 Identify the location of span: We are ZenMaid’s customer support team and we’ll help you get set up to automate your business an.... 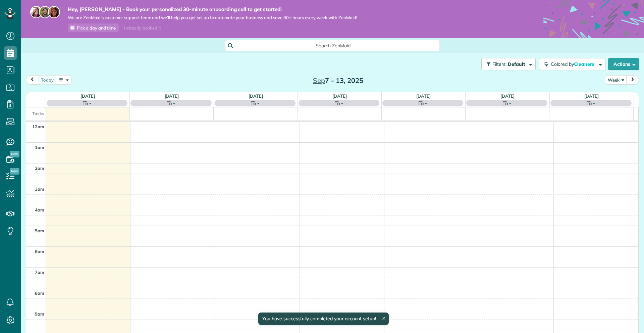
(212, 18).